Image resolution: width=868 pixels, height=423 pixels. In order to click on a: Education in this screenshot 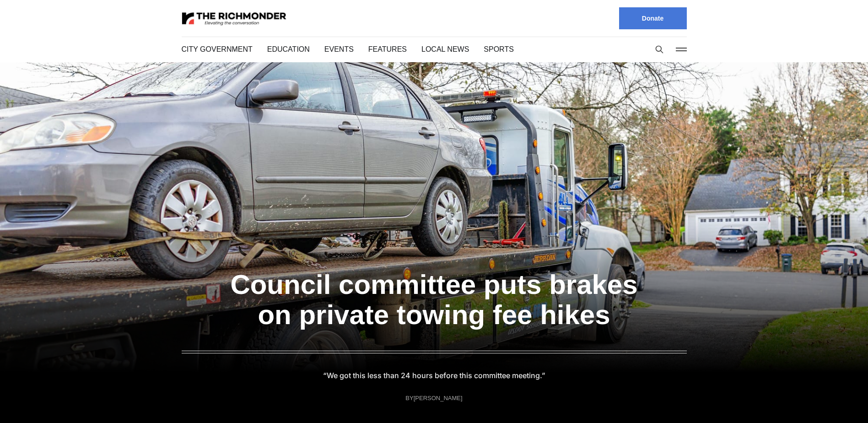, I will do `click(286, 49)`.